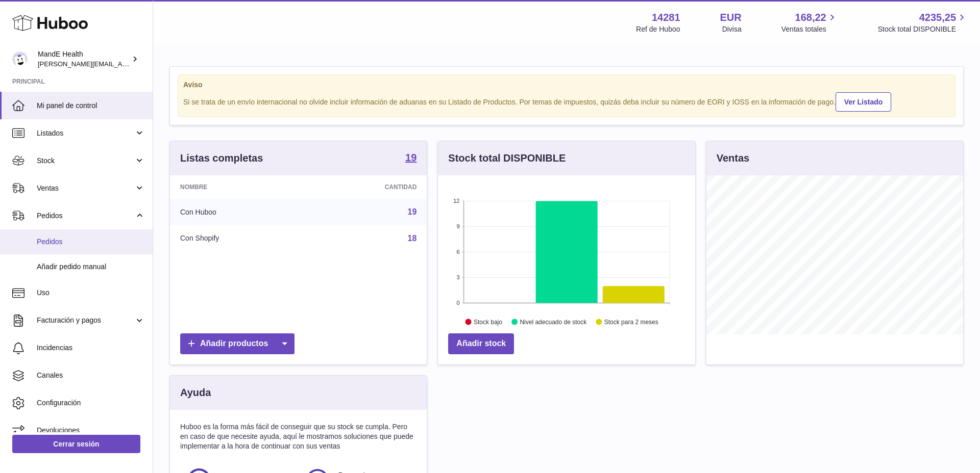 This screenshot has width=980, height=473. Describe the element at coordinates (810, 18) in the screenshot. I see `span: 168,22` at that location.